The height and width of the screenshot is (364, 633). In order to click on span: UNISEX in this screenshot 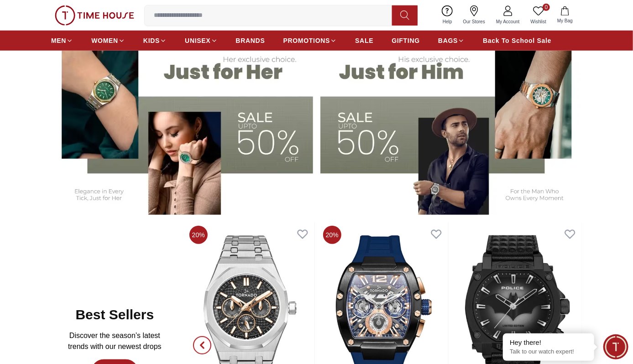, I will do `click(197, 40)`.